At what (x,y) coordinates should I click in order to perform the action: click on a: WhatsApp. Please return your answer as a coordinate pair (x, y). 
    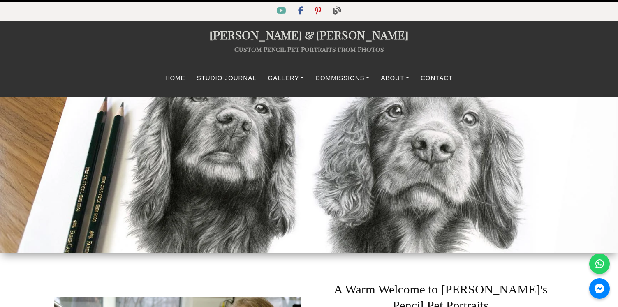
    Looking at the image, I should click on (600, 264).